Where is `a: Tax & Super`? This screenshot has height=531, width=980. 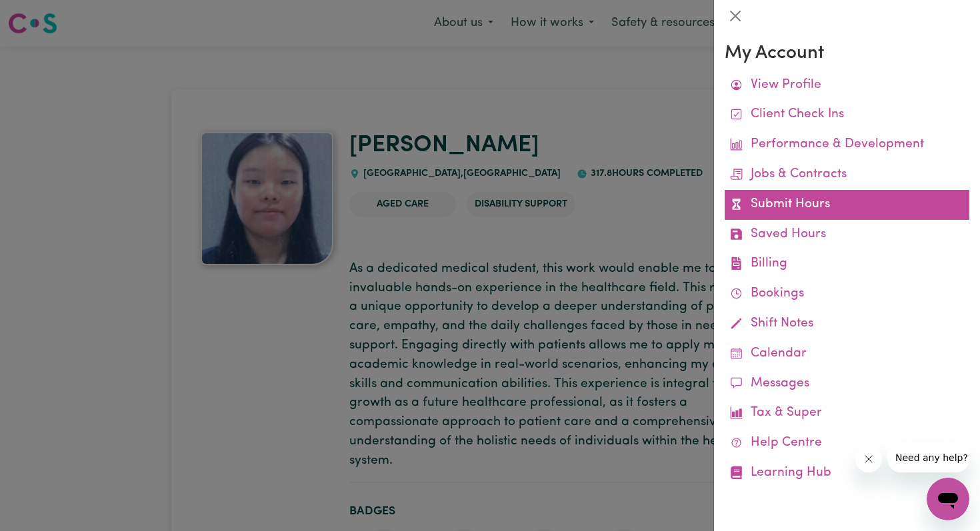 a: Tax & Super is located at coordinates (847, 414).